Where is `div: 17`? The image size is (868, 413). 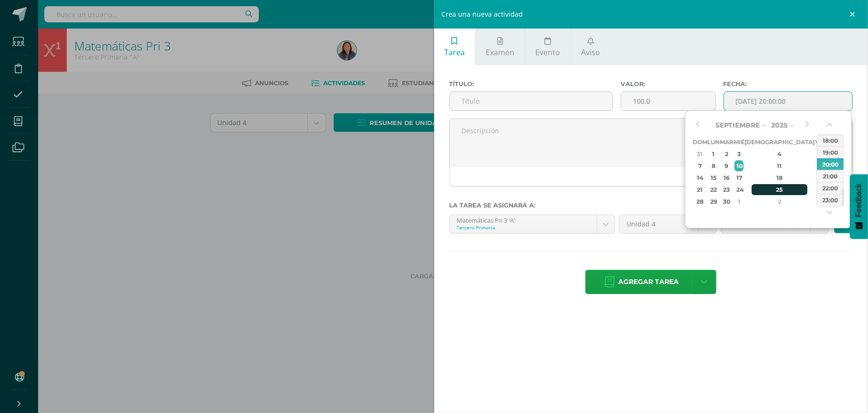
div: 17 is located at coordinates (739, 178).